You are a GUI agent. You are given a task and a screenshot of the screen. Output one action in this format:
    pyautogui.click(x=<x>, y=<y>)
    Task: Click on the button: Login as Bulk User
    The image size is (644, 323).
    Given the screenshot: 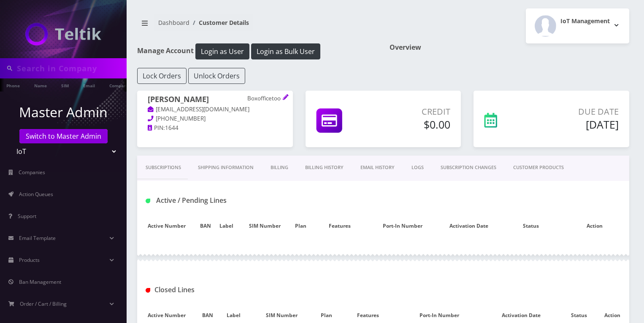 What is the action you would take?
    pyautogui.click(x=286, y=52)
    